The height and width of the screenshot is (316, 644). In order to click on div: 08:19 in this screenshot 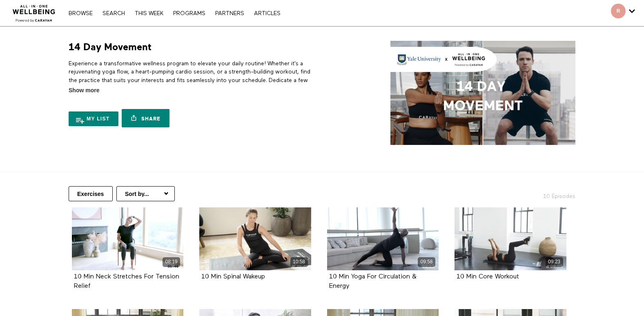, I will do `click(171, 262)`.